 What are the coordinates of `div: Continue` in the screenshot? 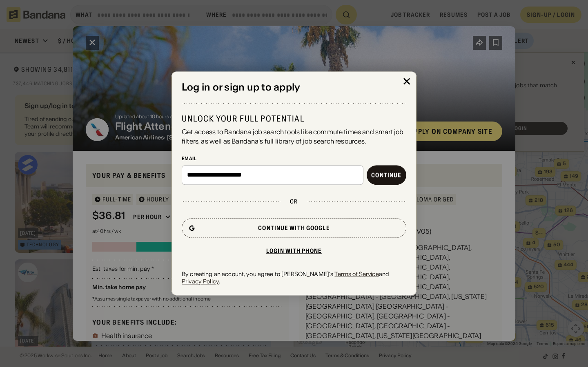 It's located at (386, 175).